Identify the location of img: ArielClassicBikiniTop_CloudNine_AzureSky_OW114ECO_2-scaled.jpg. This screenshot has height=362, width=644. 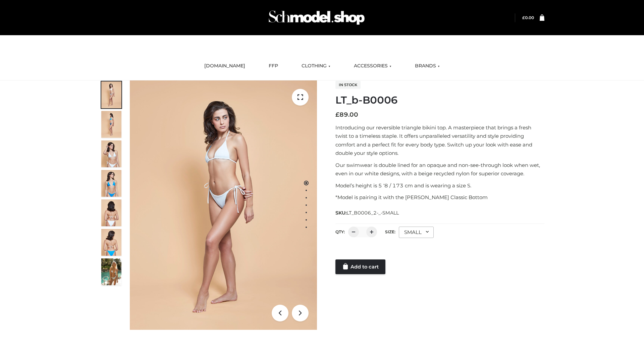
(111, 124).